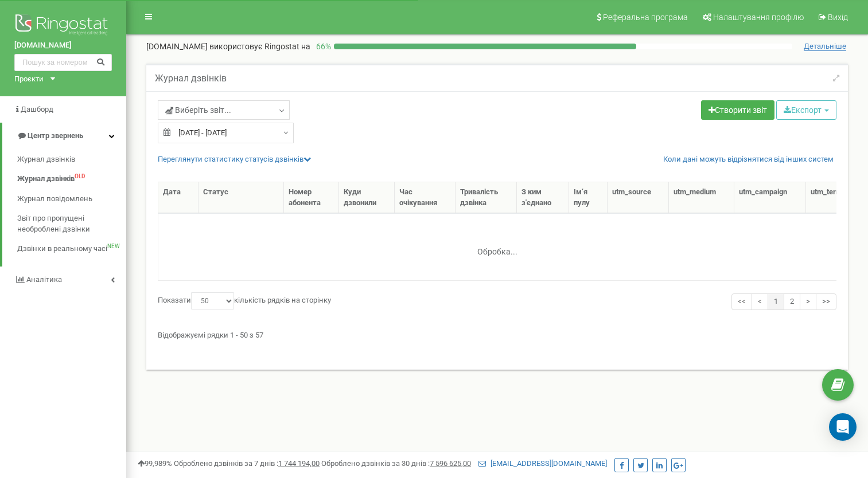 The image size is (868, 478). Describe the element at coordinates (833, 198) in the screenshot. I see `th: utm_tеrm` at that location.